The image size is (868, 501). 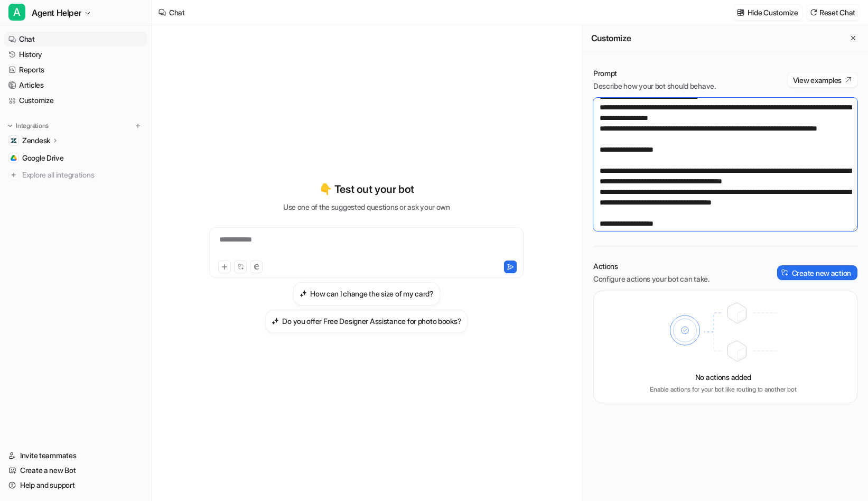 What do you see at coordinates (76, 54) in the screenshot?
I see `a: History` at bounding box center [76, 54].